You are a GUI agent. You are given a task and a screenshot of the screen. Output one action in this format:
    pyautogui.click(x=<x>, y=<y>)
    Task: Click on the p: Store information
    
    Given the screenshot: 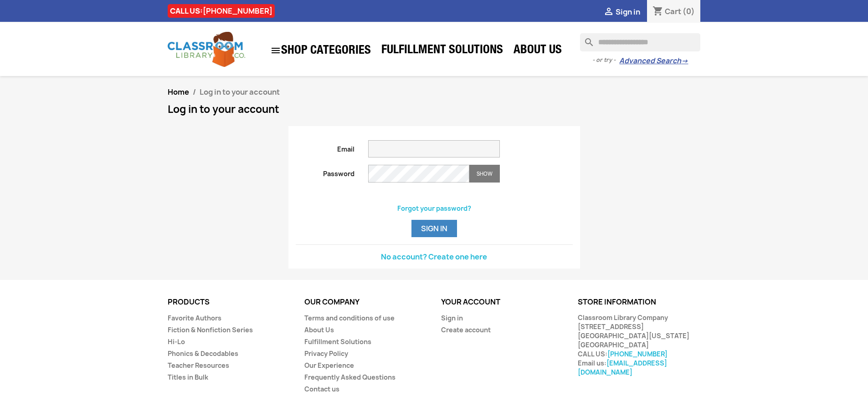 What is the action you would take?
    pyautogui.click(x=639, y=302)
    